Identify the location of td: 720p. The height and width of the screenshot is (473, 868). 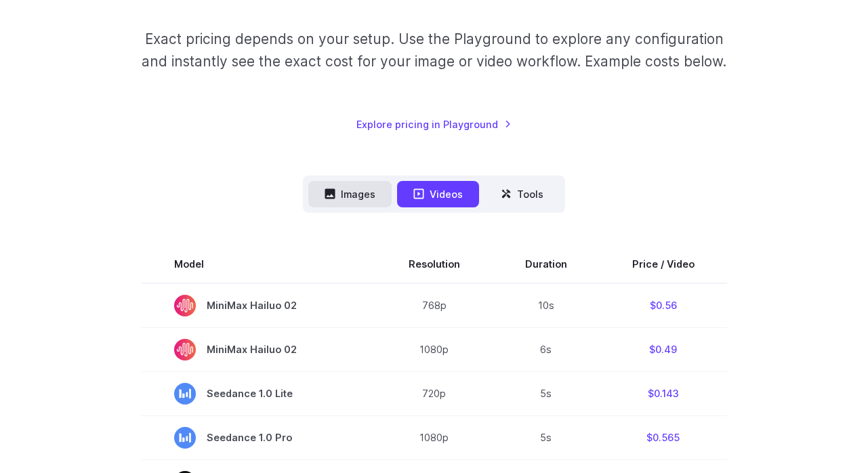
(434, 393).